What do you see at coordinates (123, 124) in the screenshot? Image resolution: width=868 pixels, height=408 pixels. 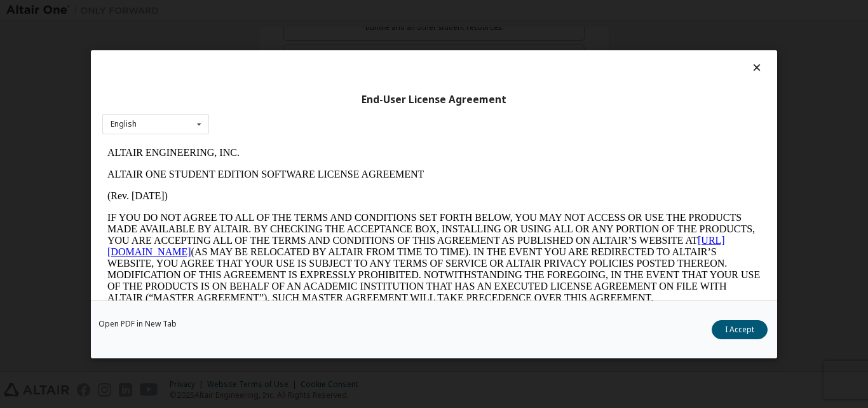 I see `div: English` at bounding box center [123, 124].